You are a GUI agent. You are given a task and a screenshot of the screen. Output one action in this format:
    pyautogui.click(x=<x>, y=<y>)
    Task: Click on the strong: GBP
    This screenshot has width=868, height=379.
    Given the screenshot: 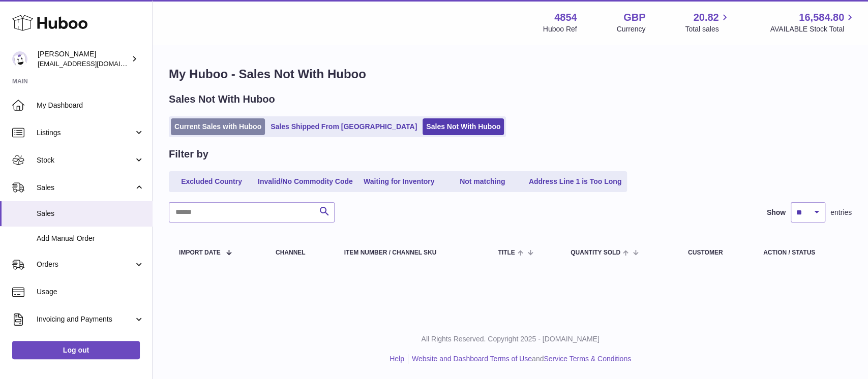 What is the action you would take?
    pyautogui.click(x=634, y=17)
    